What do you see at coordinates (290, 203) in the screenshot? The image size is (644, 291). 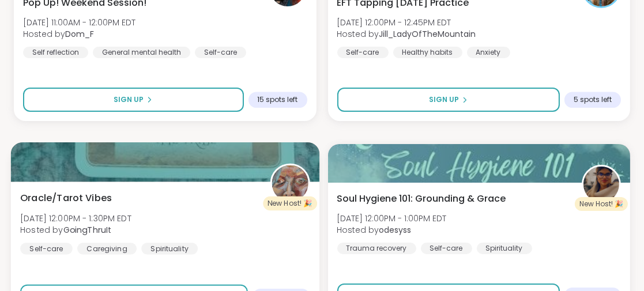 I see `div: New Host! 🎉` at bounding box center [290, 203].